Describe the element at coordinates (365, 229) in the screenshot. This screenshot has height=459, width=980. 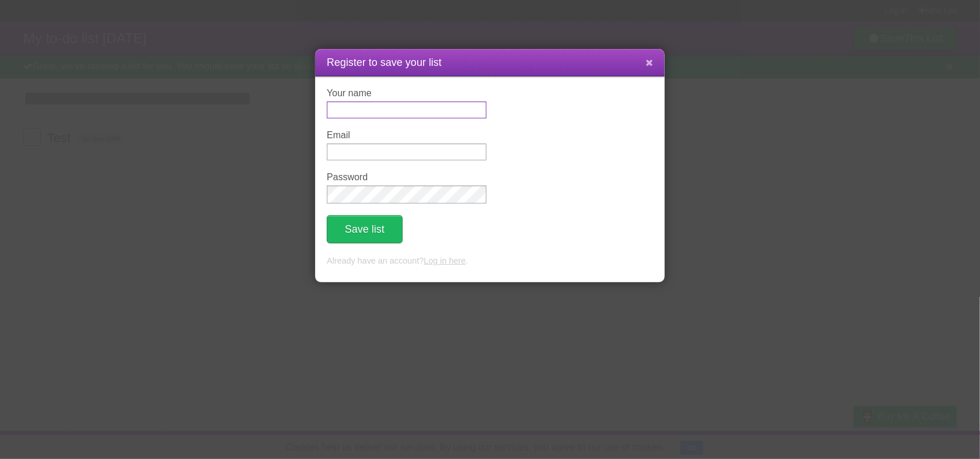
I see `button: Save list` at that location.